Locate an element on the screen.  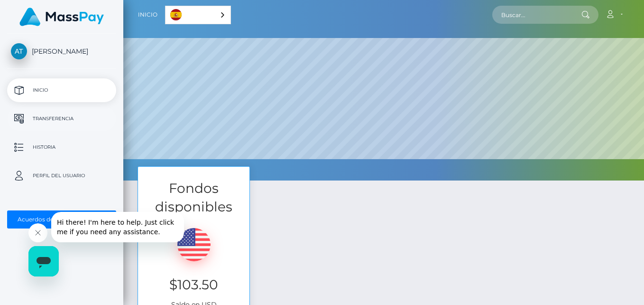
p: Perfil del usuario is located at coordinates (62, 176).